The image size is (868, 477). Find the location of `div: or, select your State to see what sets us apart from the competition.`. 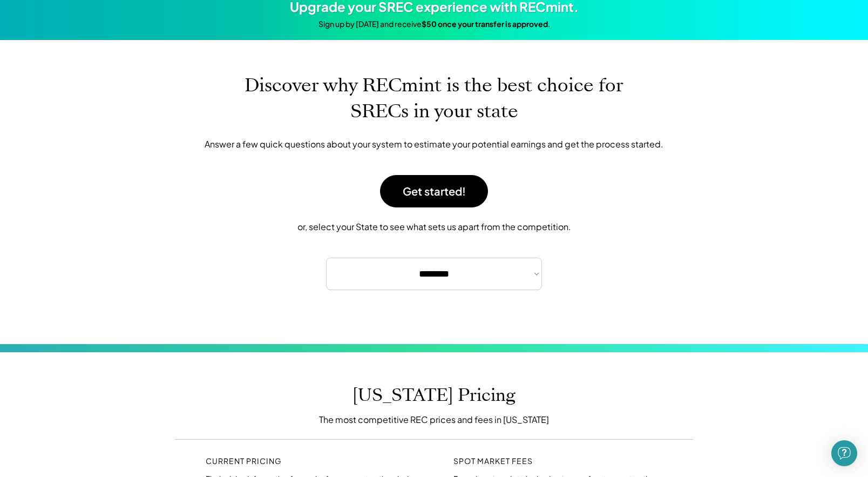

div: or, select your State to see what sets us apart from the competition. is located at coordinates (434, 227).